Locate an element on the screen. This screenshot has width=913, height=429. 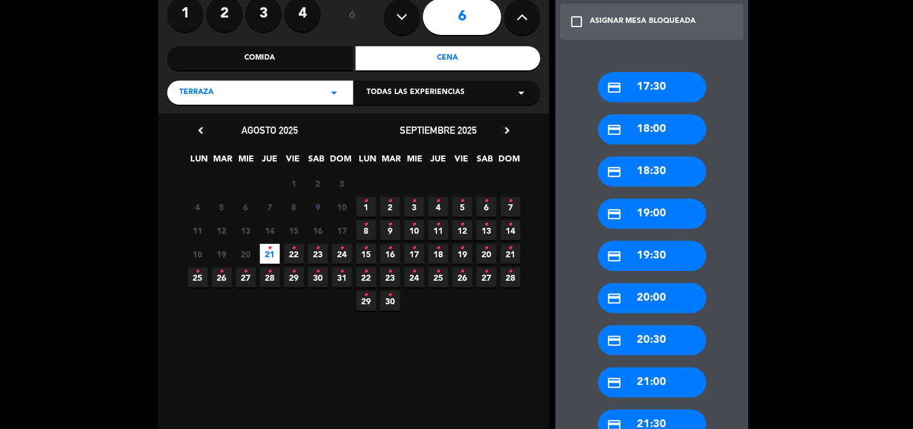
span: Terraza is located at coordinates (196, 93).